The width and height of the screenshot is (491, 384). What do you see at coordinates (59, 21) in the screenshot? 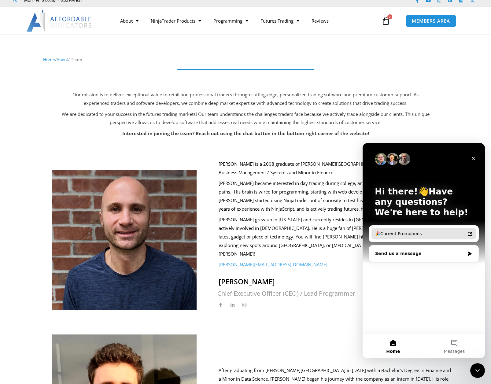
I see `img: LogoAI | Affordable Indicators – NinjaTrader` at bounding box center [59, 21].